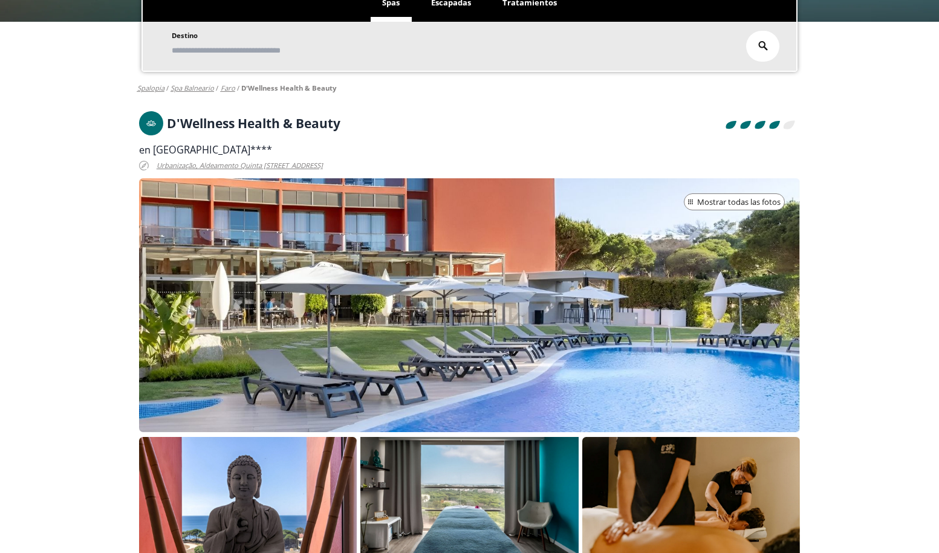 The width and height of the screenshot is (939, 553). I want to click on a: Spalopia, so click(151, 88).